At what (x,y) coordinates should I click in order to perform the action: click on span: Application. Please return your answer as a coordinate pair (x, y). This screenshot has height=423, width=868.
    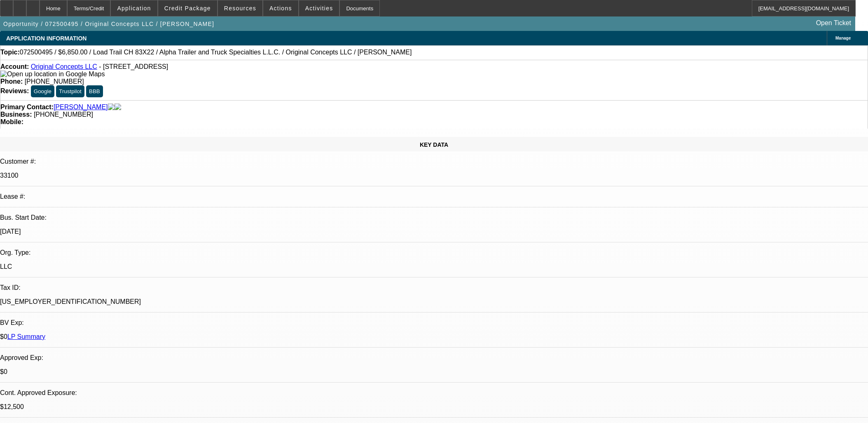
    Looking at the image, I should click on (134, 8).